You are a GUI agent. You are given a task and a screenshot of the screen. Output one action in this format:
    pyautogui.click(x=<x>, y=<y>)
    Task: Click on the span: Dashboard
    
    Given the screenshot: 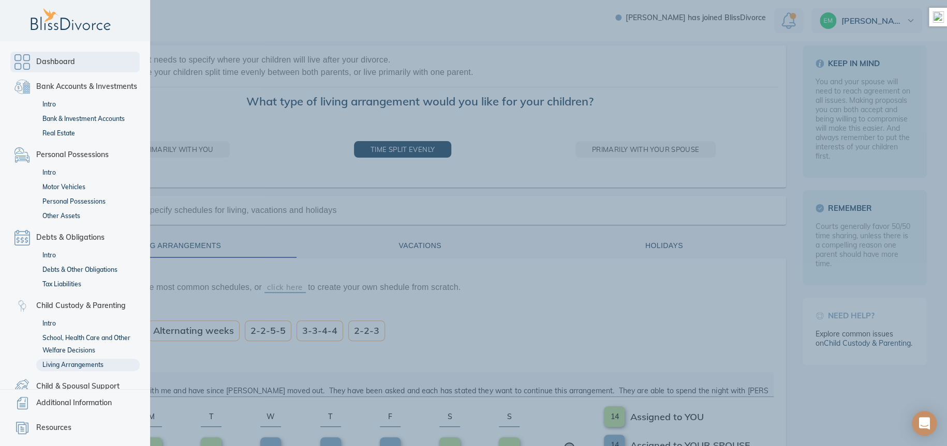 What is the action you would take?
    pyautogui.click(x=55, y=62)
    